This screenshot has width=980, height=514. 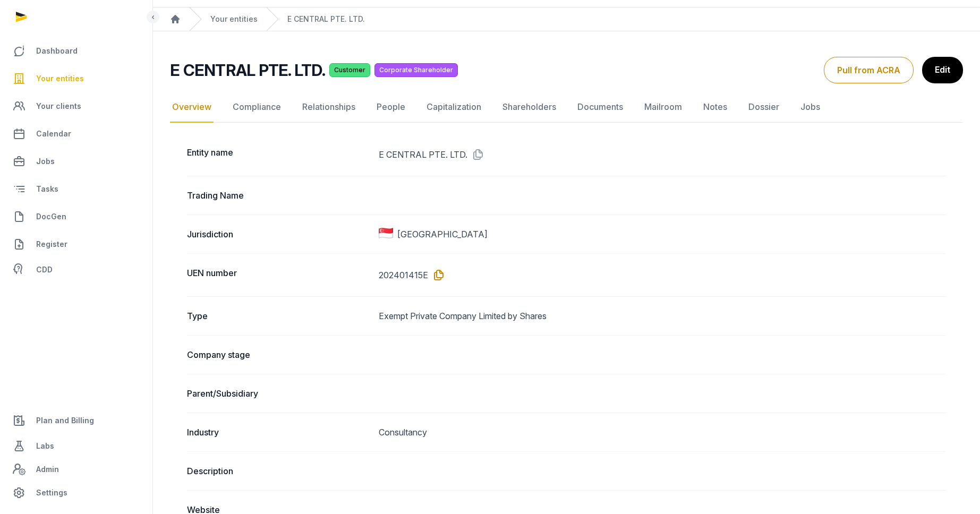 I want to click on a: Mailroom, so click(x=663, y=107).